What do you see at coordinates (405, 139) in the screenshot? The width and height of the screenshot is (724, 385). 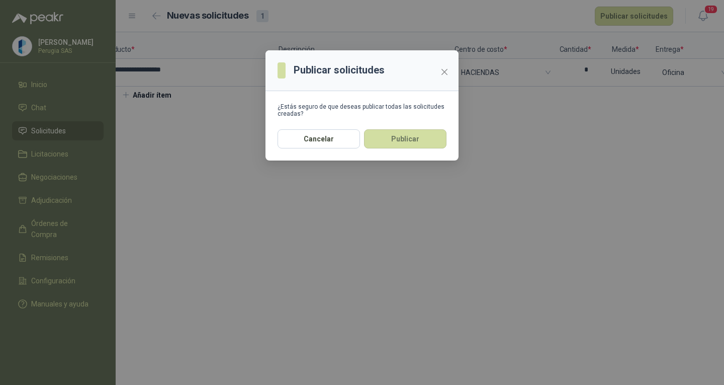 I see `button: Publicar` at bounding box center [405, 139].